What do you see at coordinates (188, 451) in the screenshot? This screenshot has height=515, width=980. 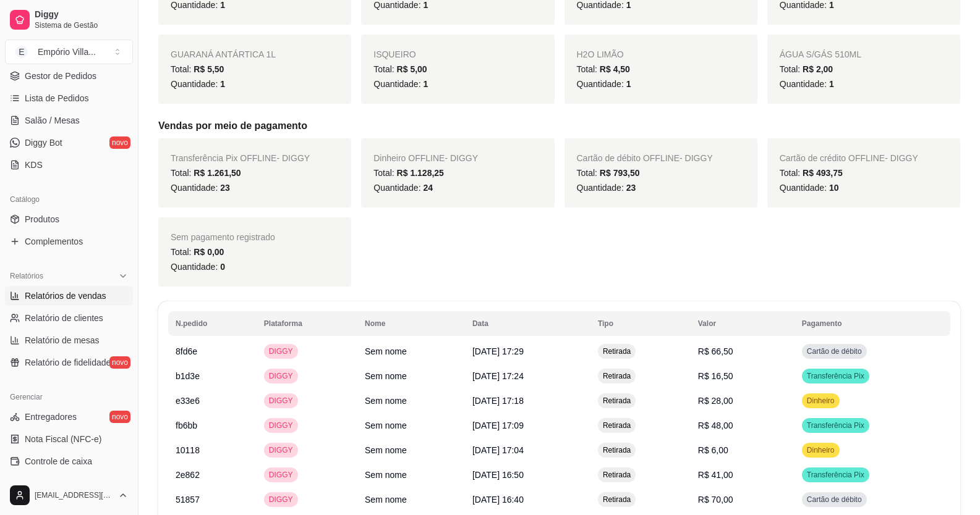 I see `span: 10118` at bounding box center [188, 451].